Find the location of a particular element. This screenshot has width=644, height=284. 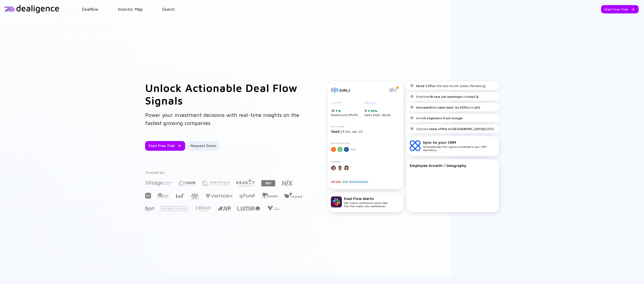

div: Test Automation is located at coordinates (359, 182).